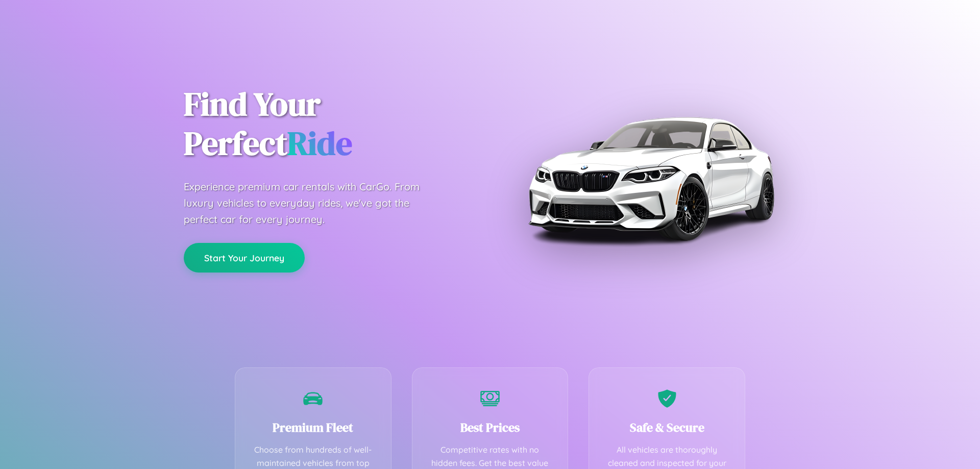 This screenshot has height=469, width=980. What do you see at coordinates (666, 427) in the screenshot?
I see `h3: Safe & Secure` at bounding box center [666, 427].